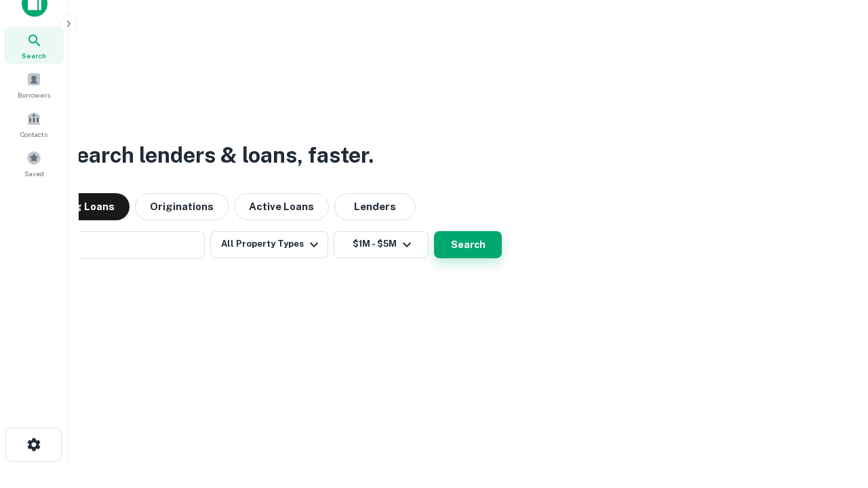 Image resolution: width=868 pixels, height=488 pixels. I want to click on div: Chat Widget, so click(834, 412).